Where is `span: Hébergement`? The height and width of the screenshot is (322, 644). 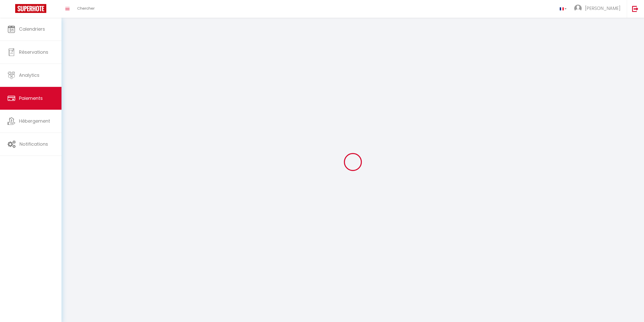
span: Hébergement is located at coordinates (34, 121).